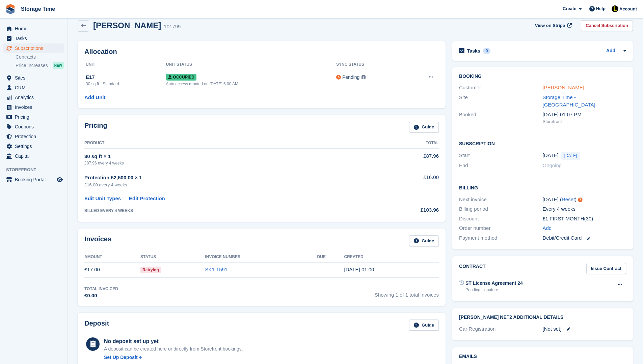 The image size is (643, 364). Describe the element at coordinates (35, 146) in the screenshot. I see `span: Settings` at that location.